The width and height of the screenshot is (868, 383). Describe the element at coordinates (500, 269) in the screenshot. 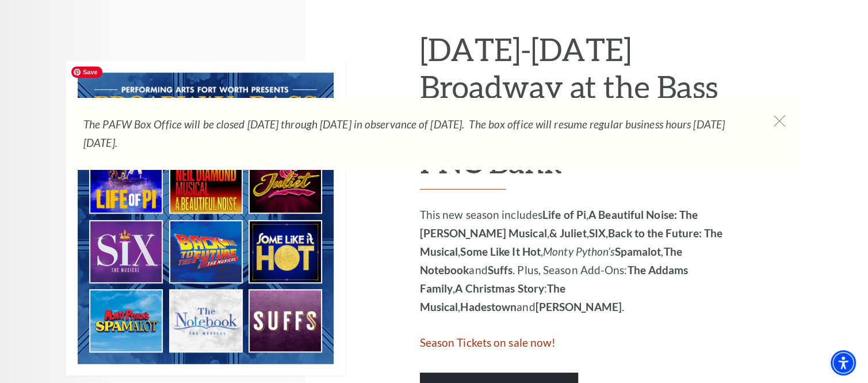

I see `strong: Suffs` at that location.